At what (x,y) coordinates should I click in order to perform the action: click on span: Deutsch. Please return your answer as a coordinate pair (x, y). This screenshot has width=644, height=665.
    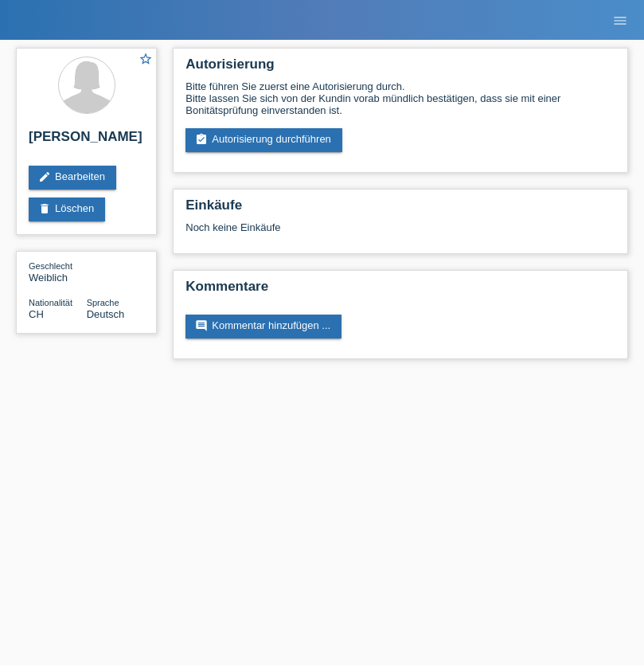
    Looking at the image, I should click on (106, 314).